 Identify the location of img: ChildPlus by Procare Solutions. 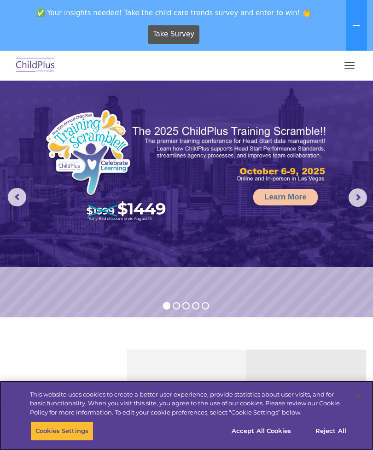
(35, 65).